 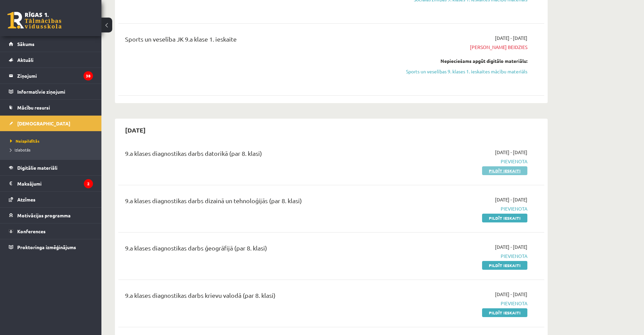 What do you see at coordinates (257, 40) in the screenshot?
I see `div: Sports un veselība JK 9.a klase 1. ieskaite` at bounding box center [257, 40].